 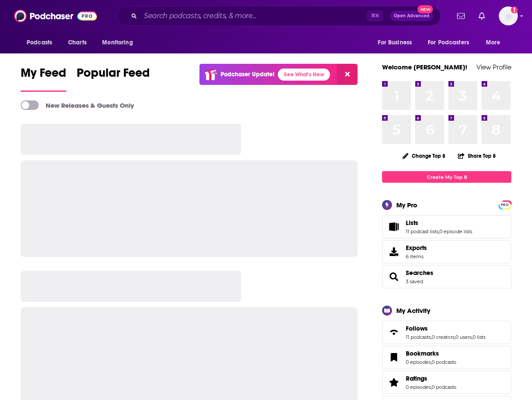 What do you see at coordinates (505, 205) in the screenshot?
I see `span: PRO` at bounding box center [505, 205].